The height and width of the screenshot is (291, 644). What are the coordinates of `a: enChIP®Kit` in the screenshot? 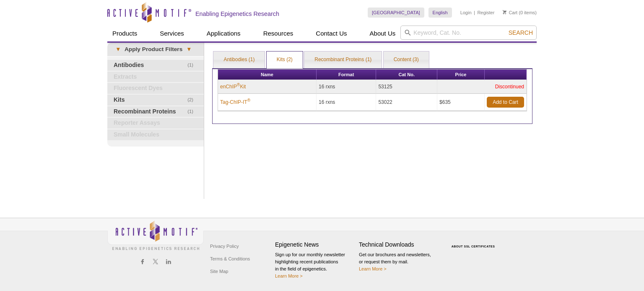 It's located at (233, 87).